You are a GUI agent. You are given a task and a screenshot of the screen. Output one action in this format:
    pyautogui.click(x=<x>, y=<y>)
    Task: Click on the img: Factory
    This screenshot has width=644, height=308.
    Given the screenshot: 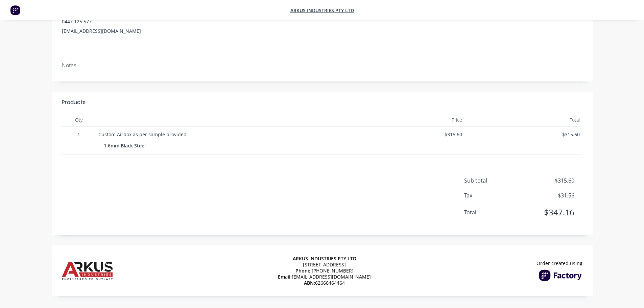 What is the action you would take?
    pyautogui.click(x=15, y=10)
    